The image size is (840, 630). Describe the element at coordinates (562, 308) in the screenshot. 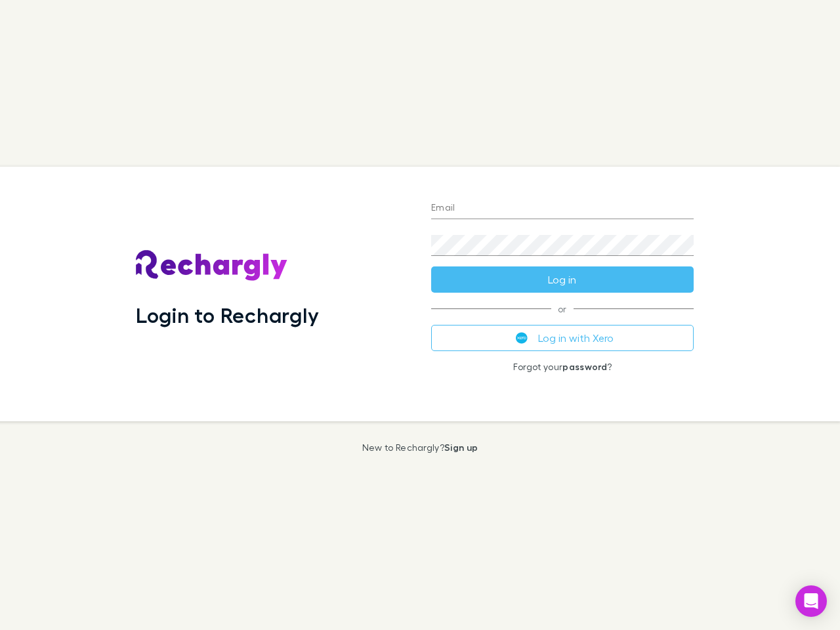

I see `span: or` at that location.